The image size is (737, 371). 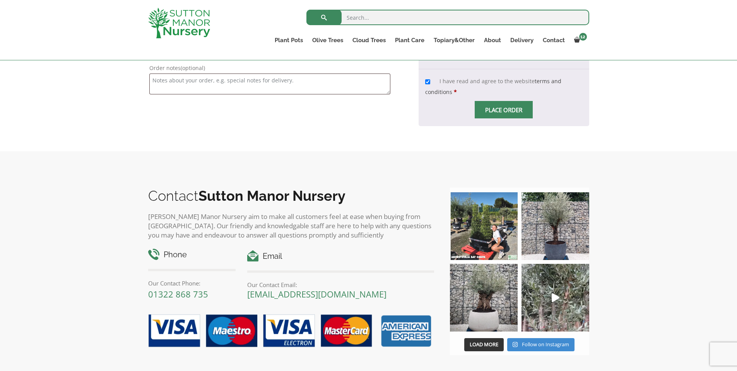 I want to click on p: Our Contact Phone:, so click(x=192, y=283).